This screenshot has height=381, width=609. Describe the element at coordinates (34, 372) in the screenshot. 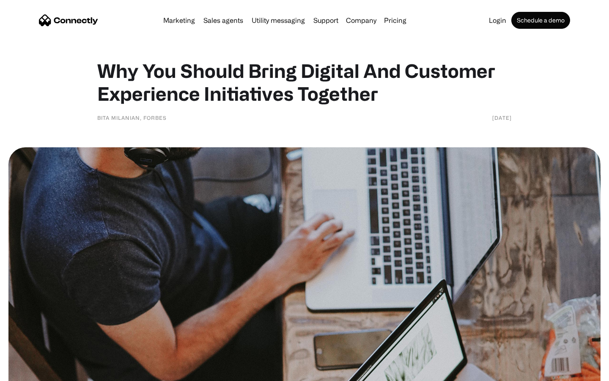

I see `ul: Language list` at that location.